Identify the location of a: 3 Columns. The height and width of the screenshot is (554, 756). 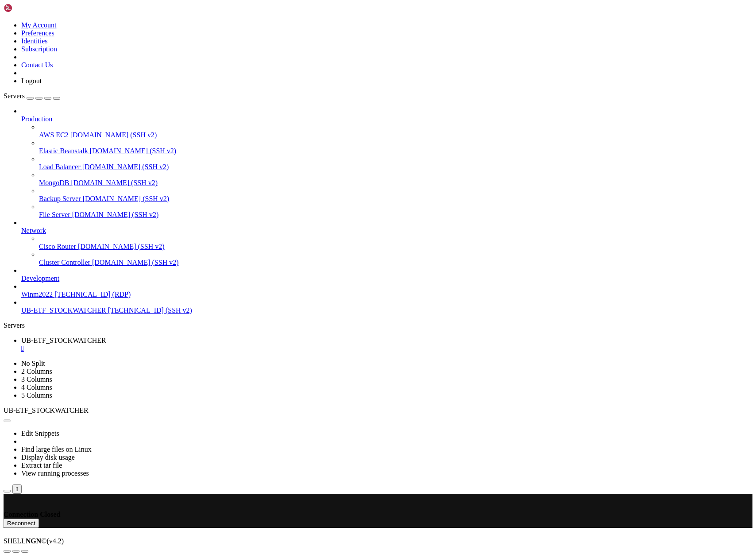
(36, 379).